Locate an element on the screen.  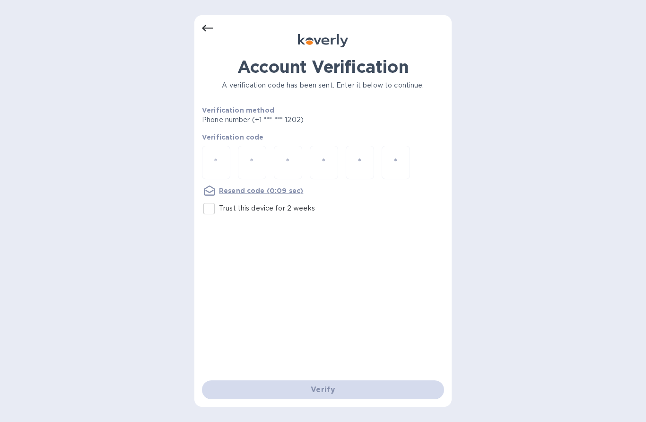
p: Verification code is located at coordinates (323, 137).